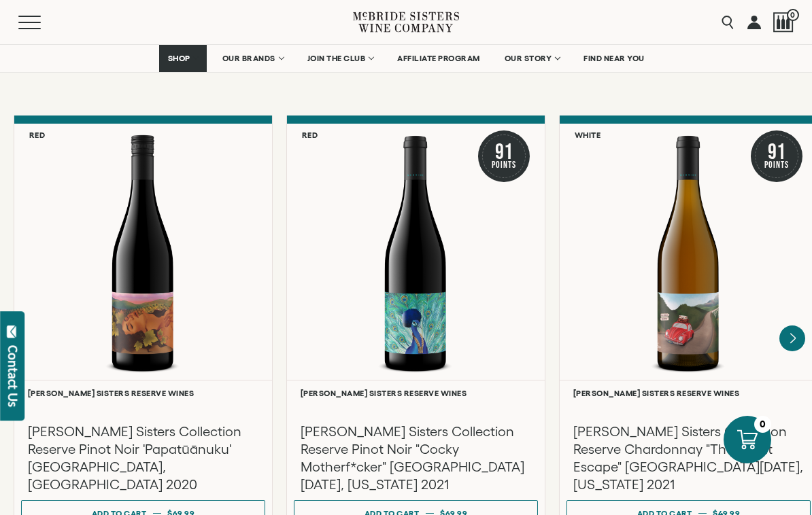 This screenshot has width=812, height=515. Describe the element at coordinates (179, 58) in the screenshot. I see `span: SHOP` at that location.